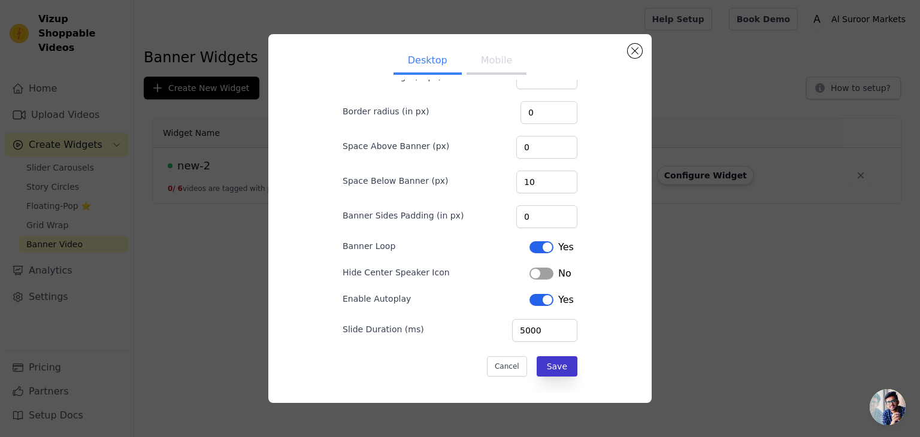 This screenshot has width=920, height=437. I want to click on label: Banner Loop, so click(369, 246).